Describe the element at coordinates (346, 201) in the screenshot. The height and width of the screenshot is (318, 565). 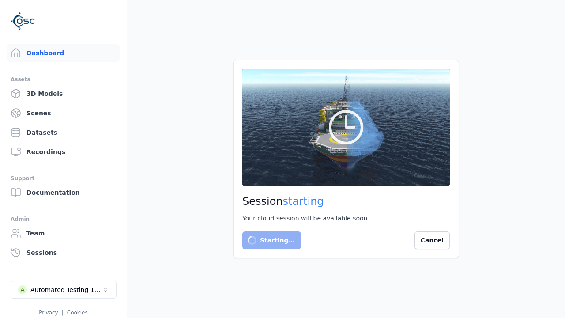
I see `h2: Session` at that location.